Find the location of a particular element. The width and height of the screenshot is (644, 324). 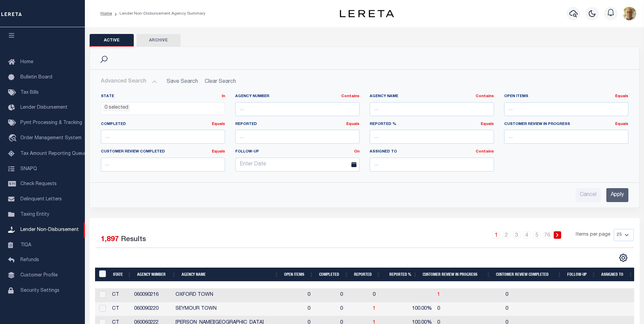

span: Tax Bills is located at coordinates (30, 93).